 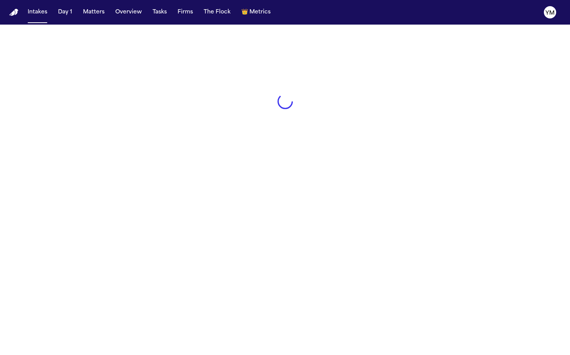 I want to click on button: crownMetrics, so click(x=256, y=12).